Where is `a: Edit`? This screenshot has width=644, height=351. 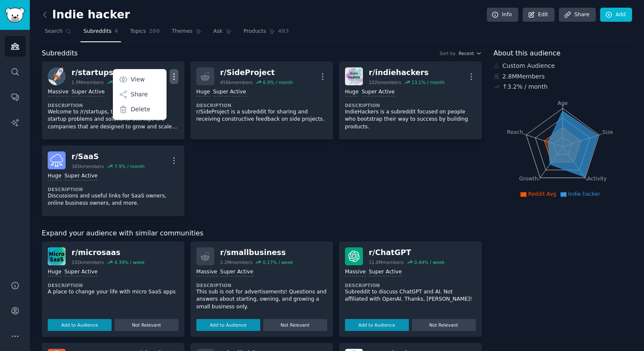 a: Edit is located at coordinates (538, 15).